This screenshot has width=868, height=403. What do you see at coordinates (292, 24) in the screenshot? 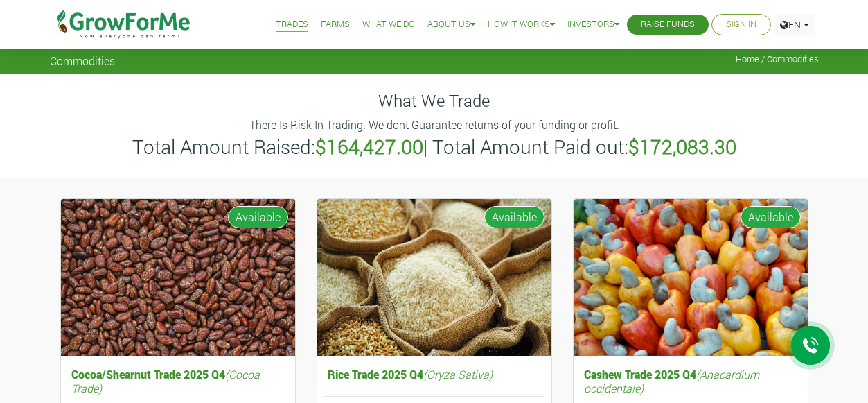
I see `a: Trades` at bounding box center [292, 24].